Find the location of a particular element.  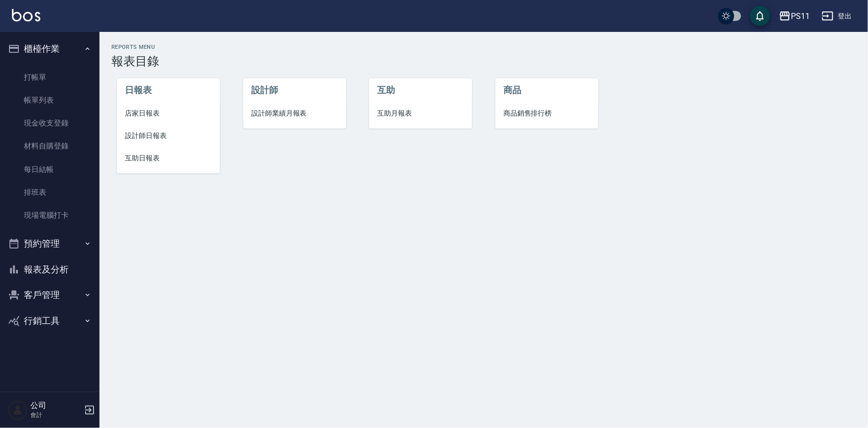

li: 日報表 is located at coordinates (168, 90).